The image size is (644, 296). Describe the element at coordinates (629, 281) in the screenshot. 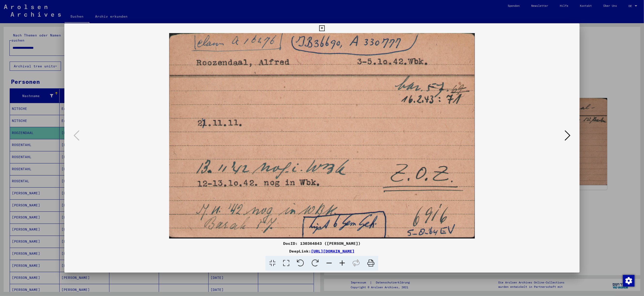

I see `img: Zustimmung ändern` at that location.